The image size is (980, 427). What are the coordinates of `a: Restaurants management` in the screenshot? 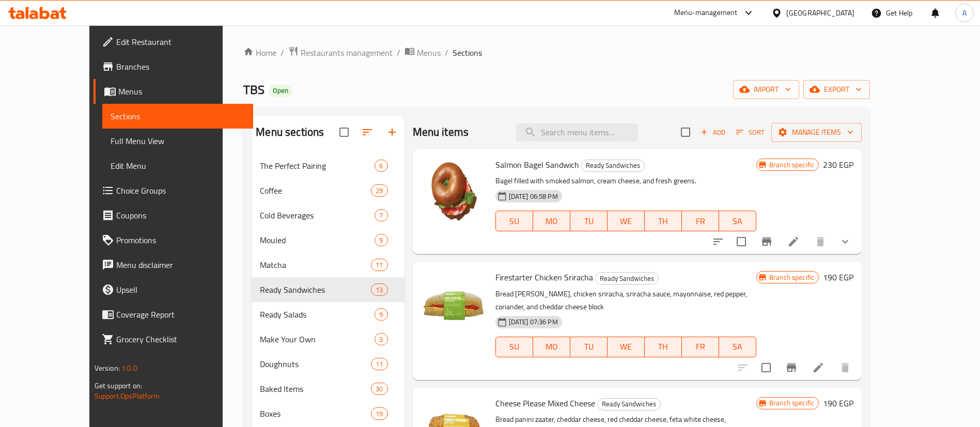 It's located at (340, 52).